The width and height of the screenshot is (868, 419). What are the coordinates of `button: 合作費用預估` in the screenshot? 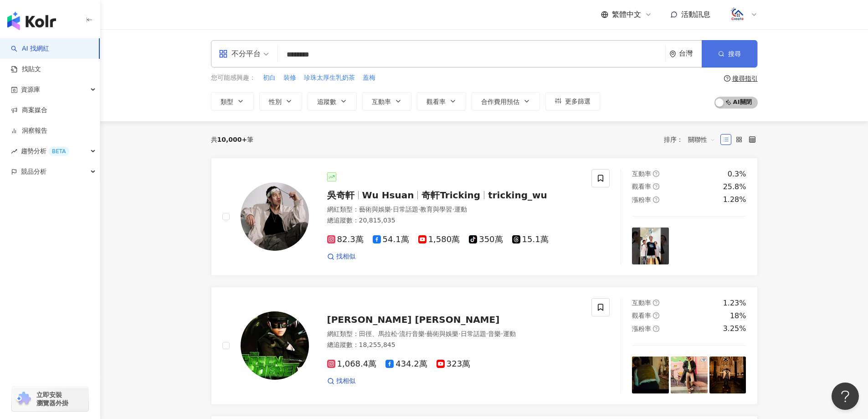 It's located at (506, 101).